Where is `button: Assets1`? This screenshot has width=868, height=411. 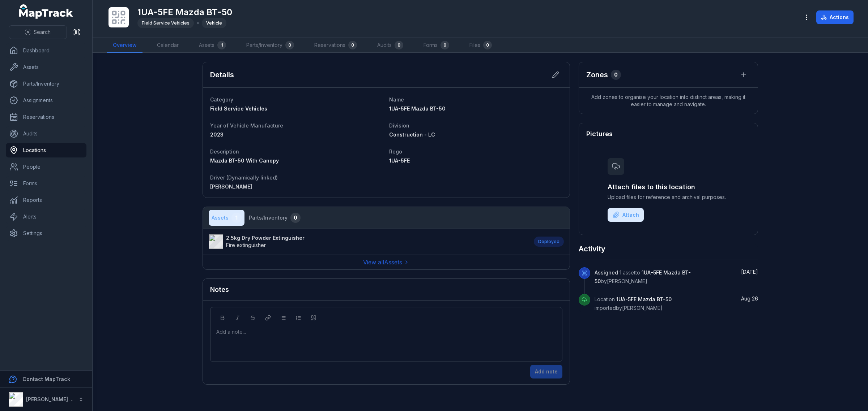 button: Assets1 is located at coordinates (226, 218).